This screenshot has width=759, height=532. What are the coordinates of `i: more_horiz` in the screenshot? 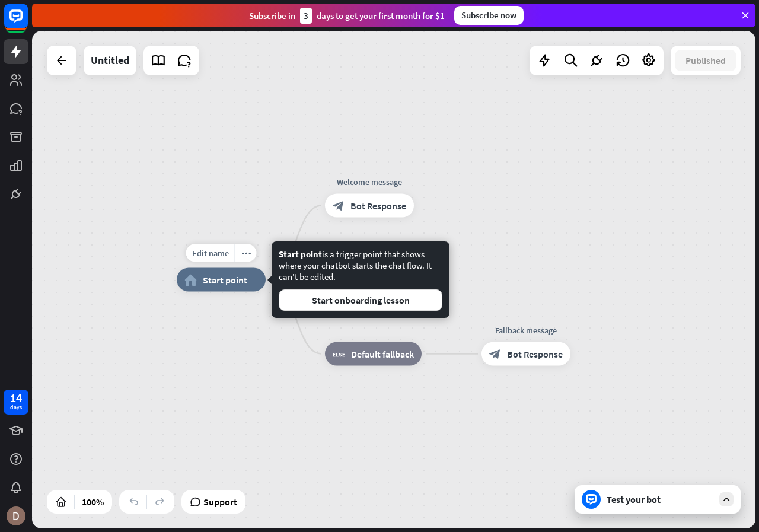 It's located at (246, 253).